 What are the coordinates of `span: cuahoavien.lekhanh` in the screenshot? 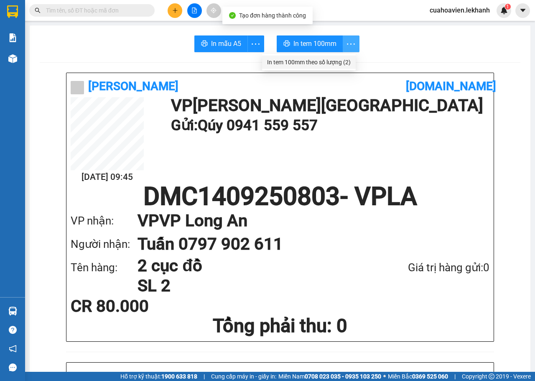 It's located at (459, 10).